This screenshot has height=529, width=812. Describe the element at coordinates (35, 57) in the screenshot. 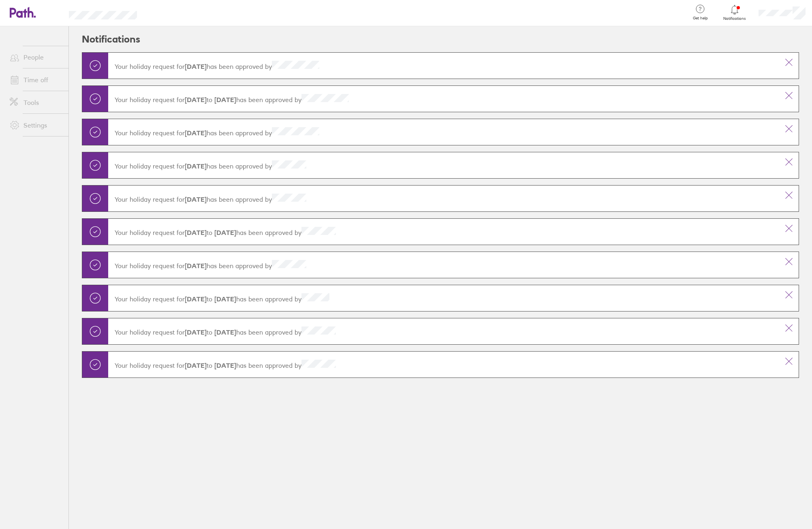

I see `a: People` at that location.